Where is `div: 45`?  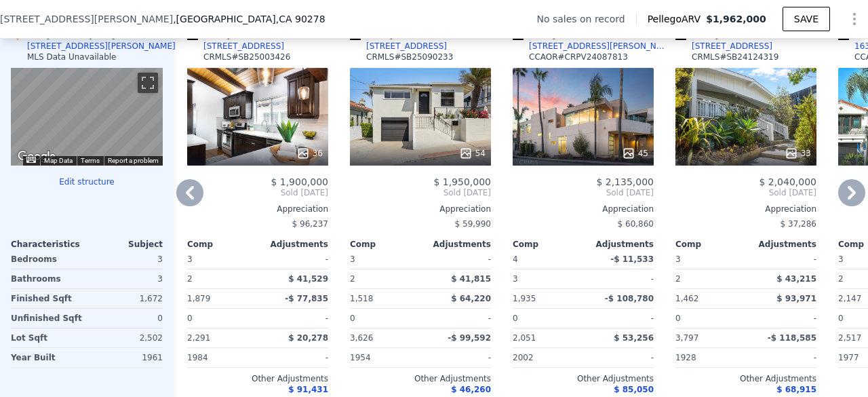
div: 45 is located at coordinates (635, 153).